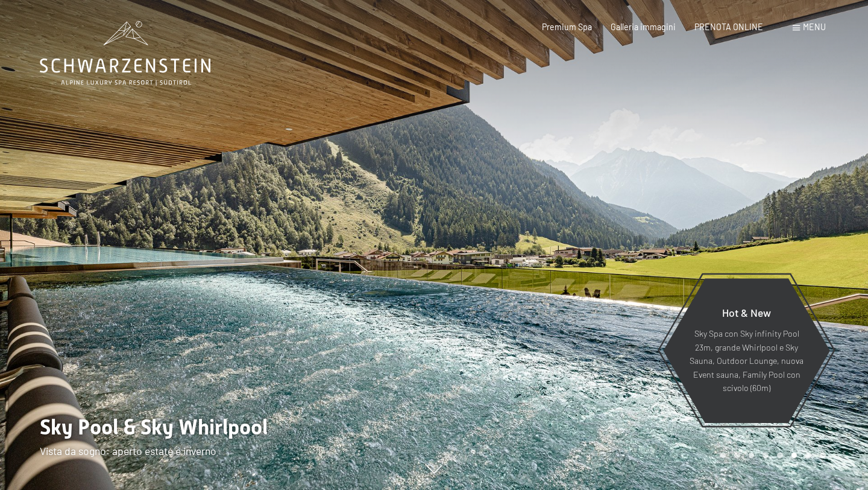 This screenshot has width=868, height=490. I want to click on span: Hot & New, so click(747, 312).